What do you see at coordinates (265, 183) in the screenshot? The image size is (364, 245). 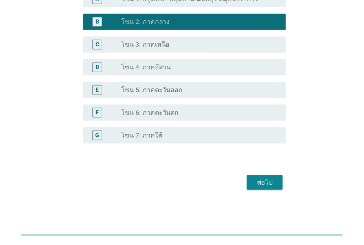 I see `button: ต่อไป` at bounding box center [265, 183].